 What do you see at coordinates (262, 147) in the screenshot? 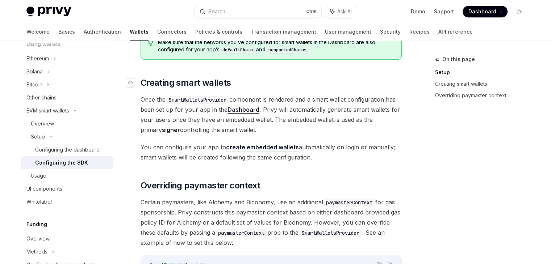
I see `a: create embedded wallets` at bounding box center [262, 147].